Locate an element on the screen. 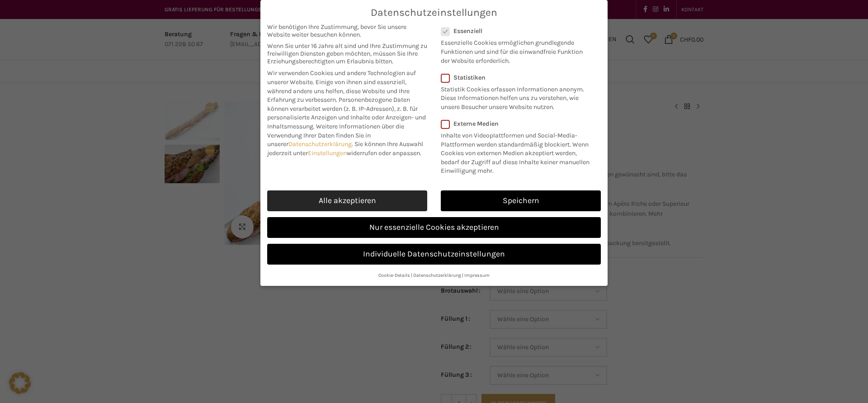  span: Datenschutzeinstellungen is located at coordinates (434, 13).